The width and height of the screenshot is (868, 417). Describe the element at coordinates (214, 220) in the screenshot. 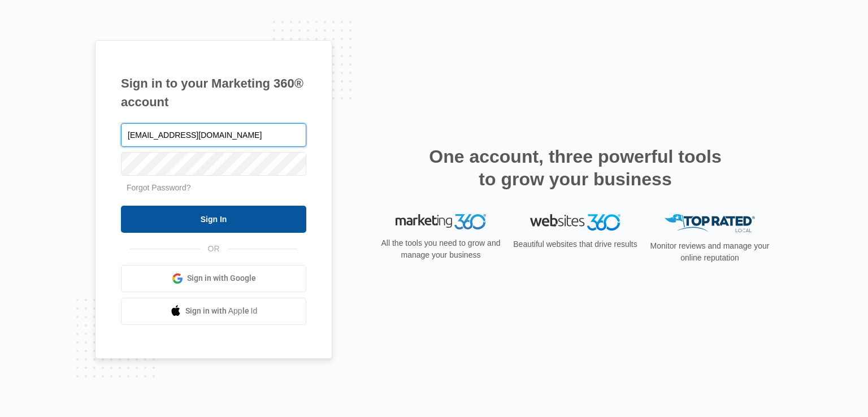

I see `input: Sign In` at that location.